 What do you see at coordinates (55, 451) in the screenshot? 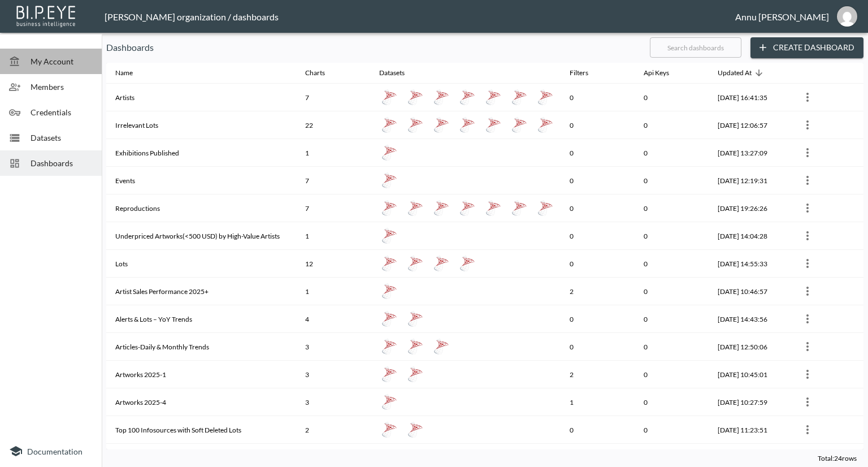
I see `span: Documentation` at bounding box center [55, 451].